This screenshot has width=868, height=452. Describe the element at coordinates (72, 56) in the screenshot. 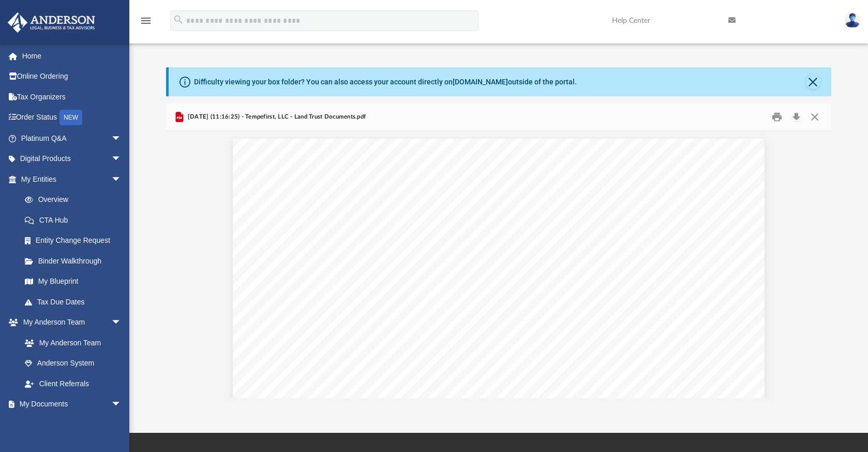

I see `a: Home` at that location.